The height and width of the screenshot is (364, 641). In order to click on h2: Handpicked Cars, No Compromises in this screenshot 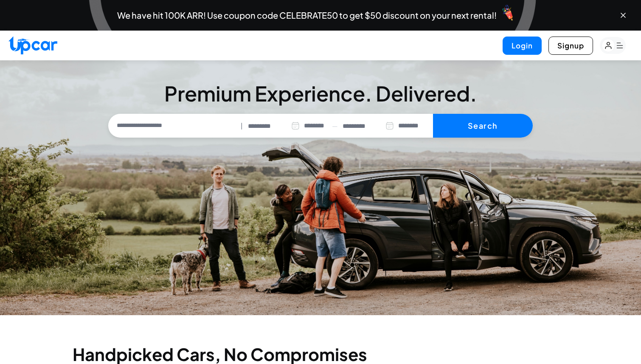, I will do `click(321, 354)`.